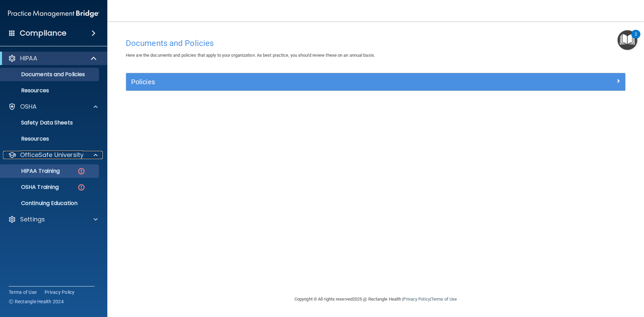 The height and width of the screenshot is (317, 644). I want to click on span: Ⓒ Rectangle Health 2024, so click(36, 302).